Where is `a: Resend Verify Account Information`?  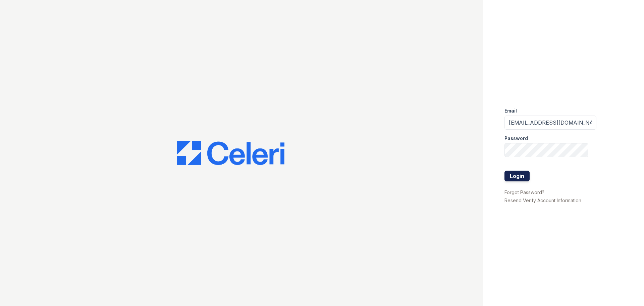 a: Resend Verify Account Information is located at coordinates (542, 200).